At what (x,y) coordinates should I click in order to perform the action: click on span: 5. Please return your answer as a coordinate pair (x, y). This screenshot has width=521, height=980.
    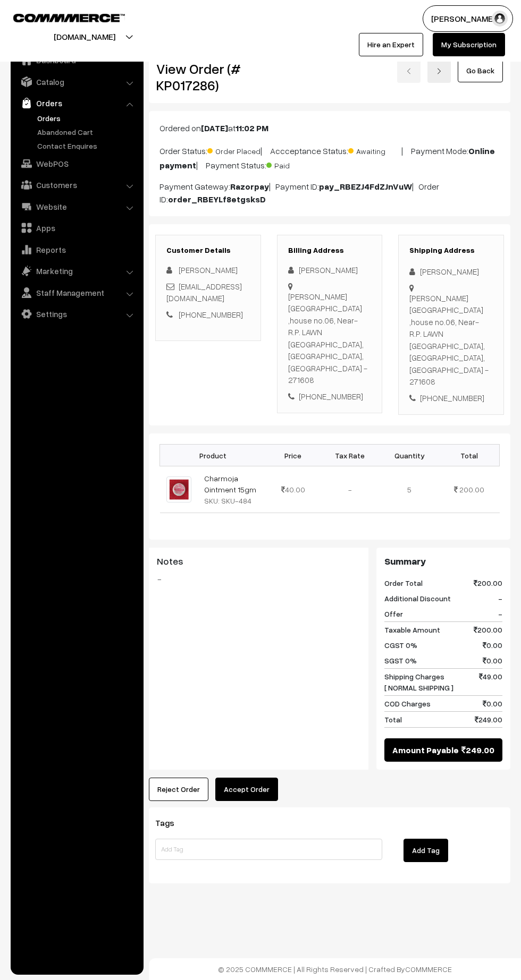
    Looking at the image, I should click on (409, 489).